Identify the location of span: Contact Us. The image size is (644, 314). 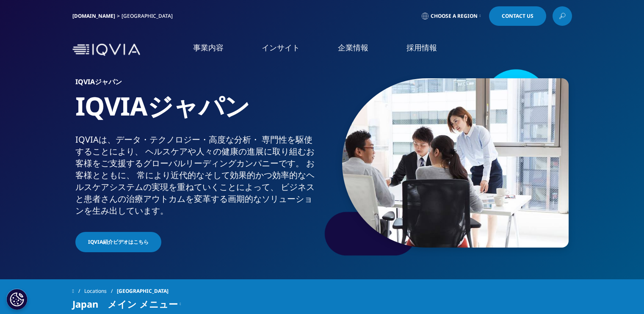
(517, 16).